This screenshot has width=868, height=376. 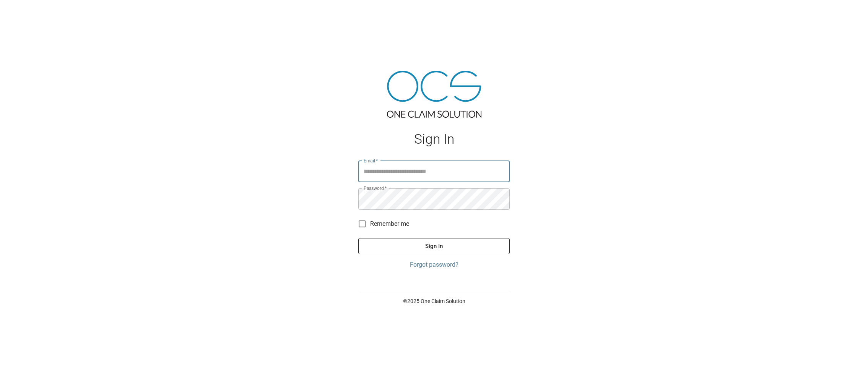 I want to click on button: Sign In, so click(x=434, y=246).